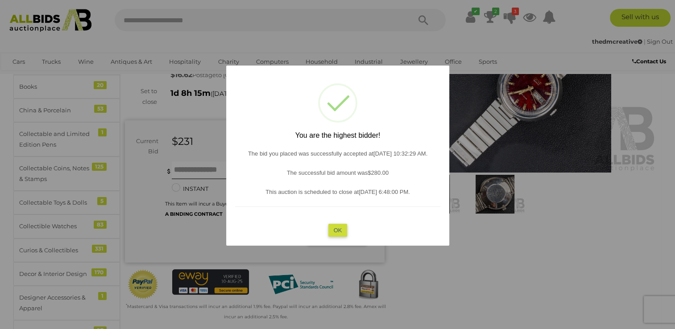 The height and width of the screenshot is (329, 675). What do you see at coordinates (378, 173) in the screenshot?
I see `span: $280.00` at bounding box center [378, 173].